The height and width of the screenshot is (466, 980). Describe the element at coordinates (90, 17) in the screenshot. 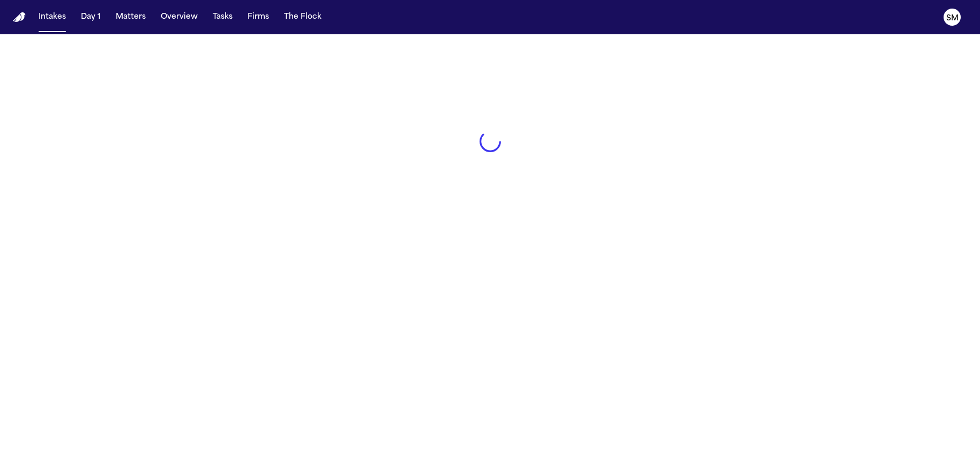

I see `button: Day 1` at that location.